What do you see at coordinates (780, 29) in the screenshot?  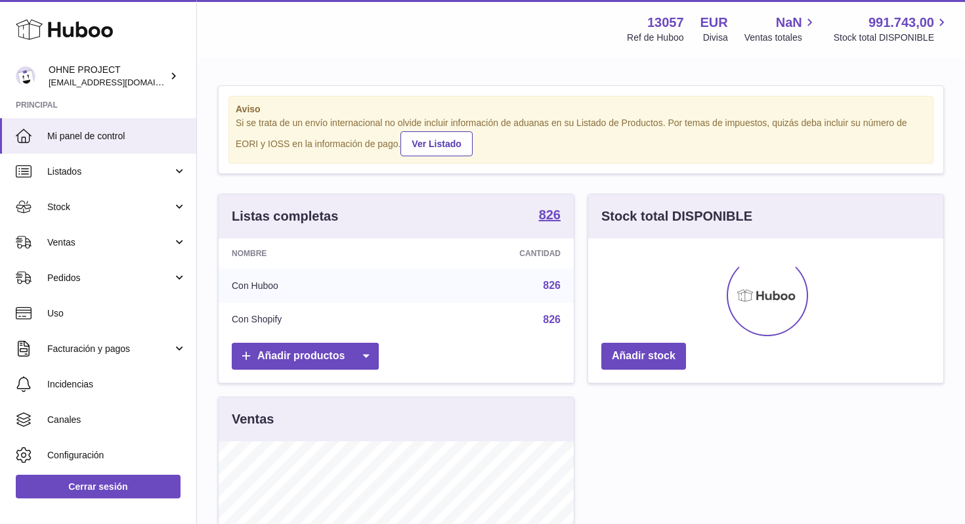 I see `a: NaN Ventas totales` at bounding box center [780, 29].